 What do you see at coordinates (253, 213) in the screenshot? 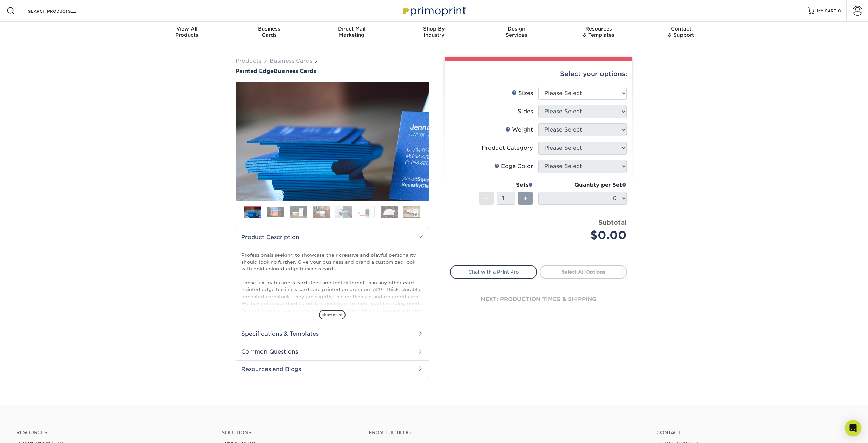
I see `img: Business Cards 01` at bounding box center [253, 213].